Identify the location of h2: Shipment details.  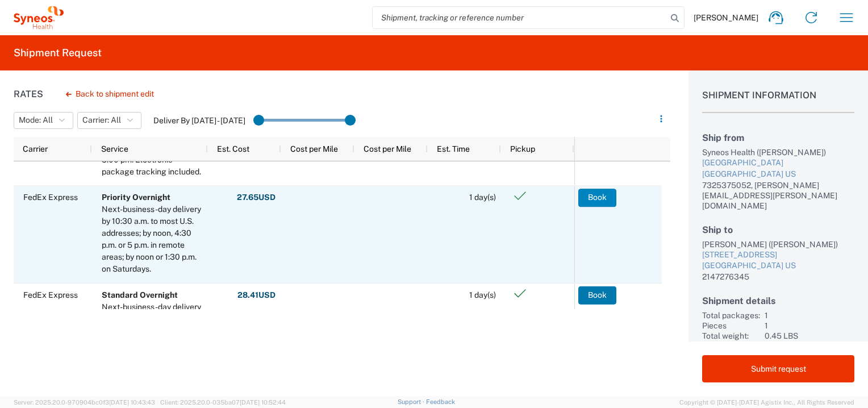
(778, 301).